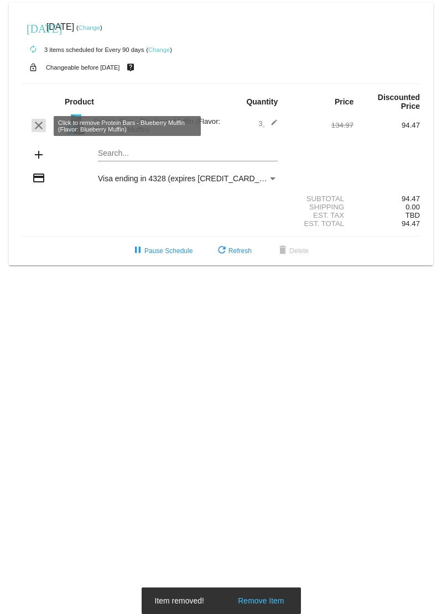 The height and width of the screenshot is (614, 442). I want to click on span: Pause Schedule, so click(161, 251).